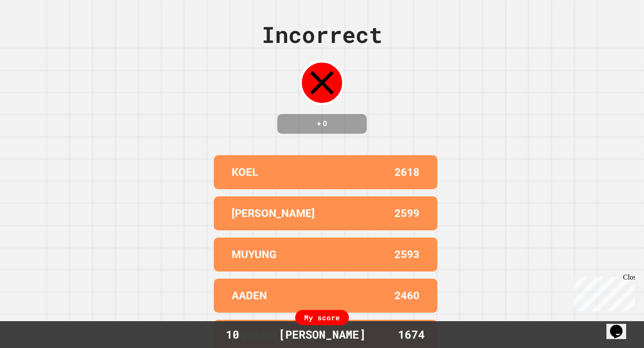 This screenshot has width=644, height=348. Describe the element at coordinates (407, 213) in the screenshot. I see `p: 2599` at that location.